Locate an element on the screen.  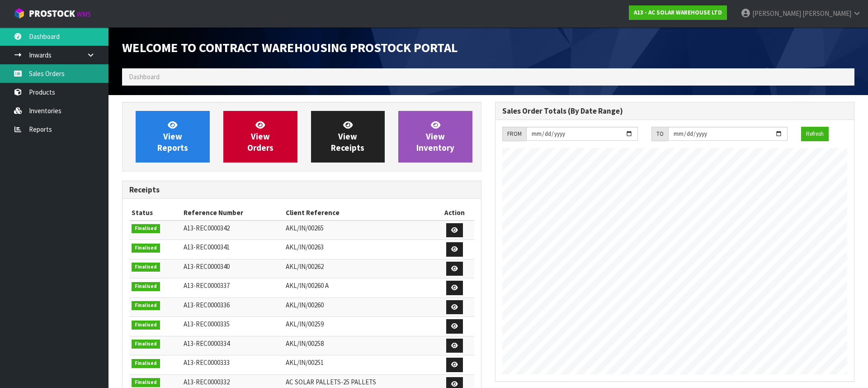
img: cube-alt.png is located at coordinates (19, 13).